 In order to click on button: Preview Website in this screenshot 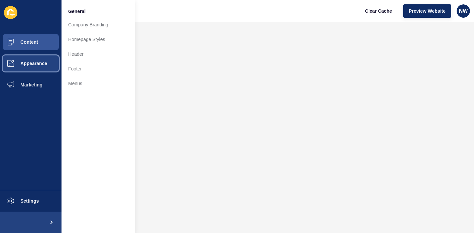, I will do `click(427, 11)`.